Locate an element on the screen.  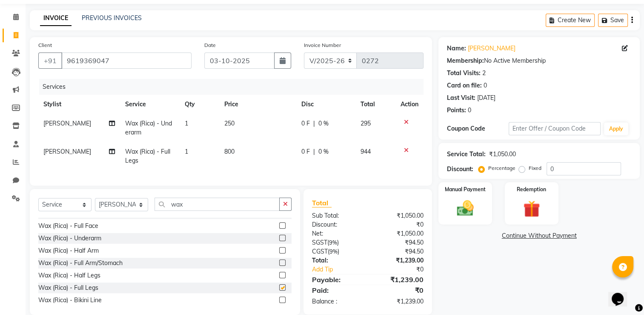
div: Wax (Rica) - Full Arm/Stomach is located at coordinates (81, 263).